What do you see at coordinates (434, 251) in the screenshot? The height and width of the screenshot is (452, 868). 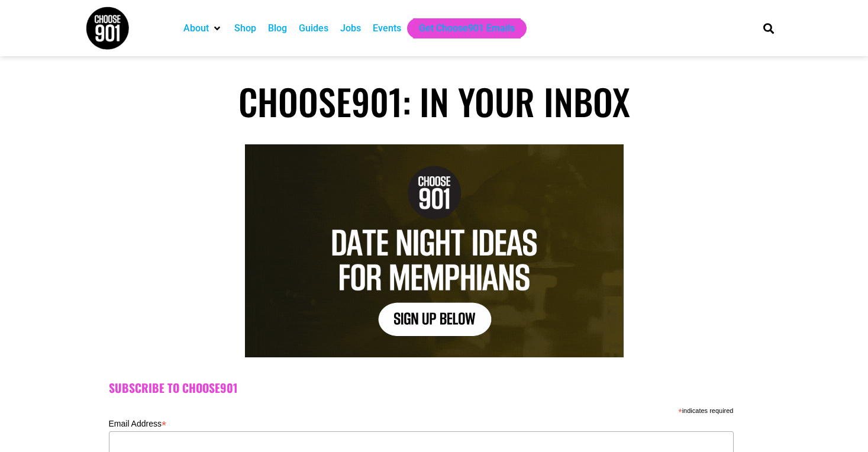 I see `img: Text graphic with "Choose 901" logo. Reads: "7 Things to Do in Memphis This Week. Sign Up Below."...` at bounding box center [434, 251].